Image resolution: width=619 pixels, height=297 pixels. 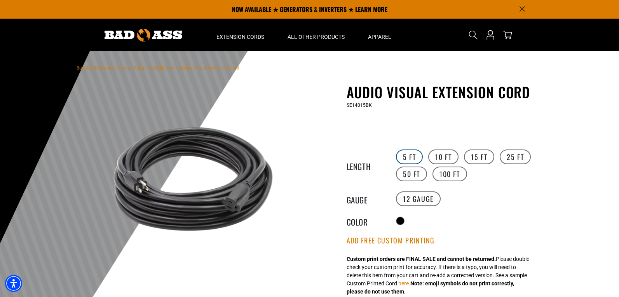 I want to click on span: Extension Cords, so click(x=240, y=37).